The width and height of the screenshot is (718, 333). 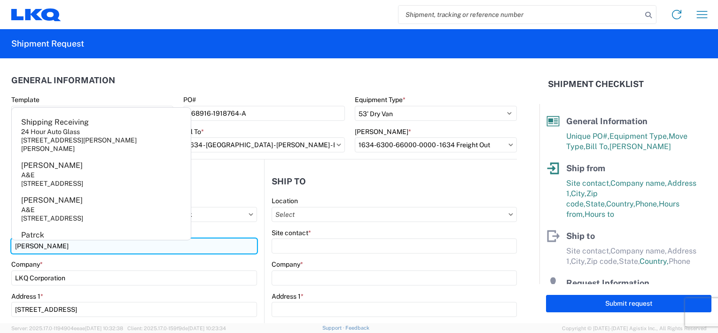 I want to click on h2: Ship to, so click(x=289, y=181).